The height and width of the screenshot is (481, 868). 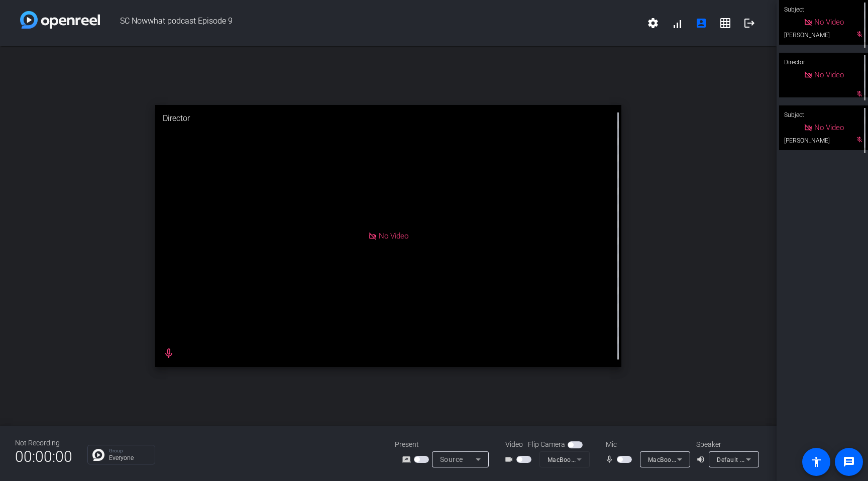 I want to click on div: Not Recording, so click(x=44, y=443).